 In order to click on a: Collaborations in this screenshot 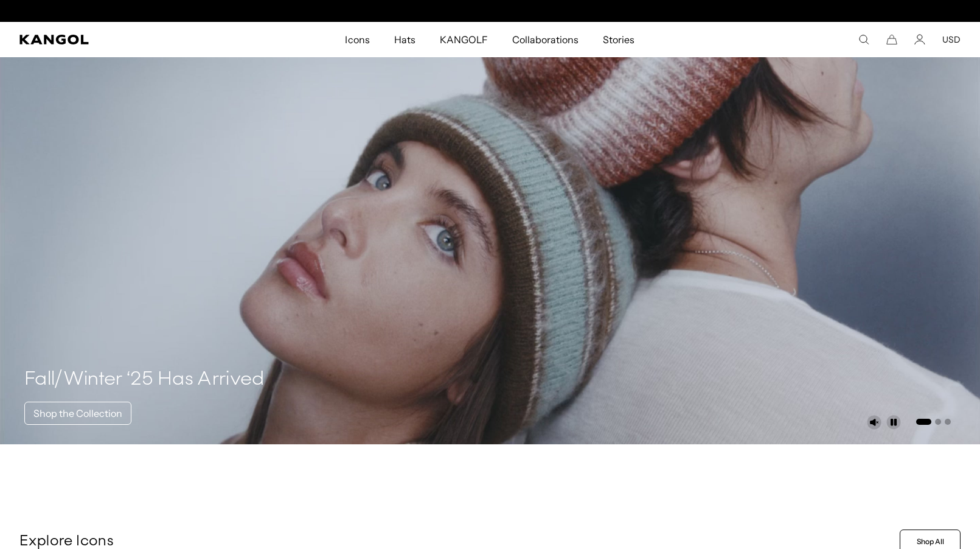, I will do `click(545, 39)`.